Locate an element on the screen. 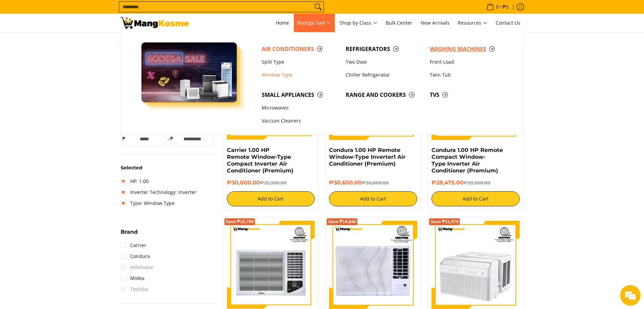 This screenshot has width=644, height=309. h6: ₱30,000.00 is located at coordinates (271, 183).